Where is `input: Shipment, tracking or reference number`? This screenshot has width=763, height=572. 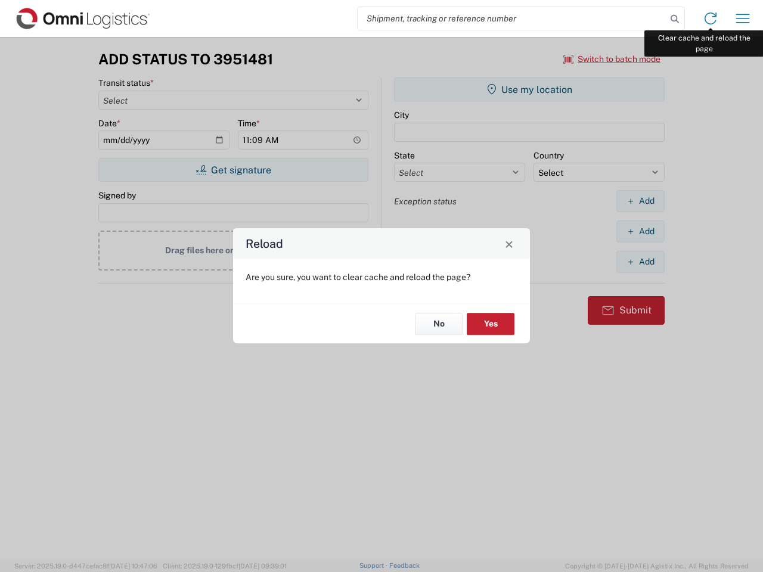
input: Shipment, tracking or reference number is located at coordinates (512, 18).